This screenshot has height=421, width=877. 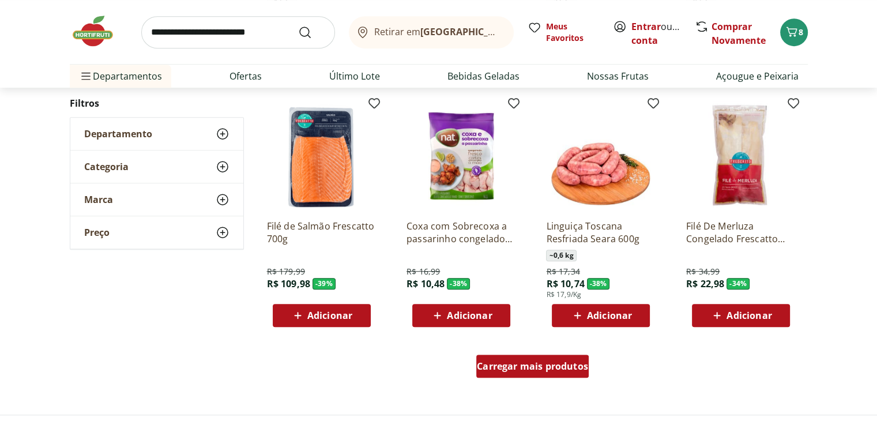 I want to click on span: R$ 16,99, so click(x=423, y=272).